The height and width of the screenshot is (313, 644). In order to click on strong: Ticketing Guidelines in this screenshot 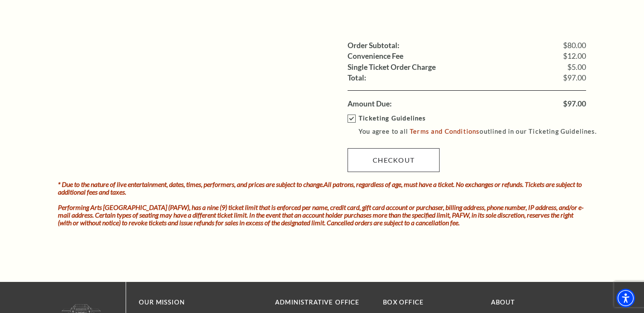, I will do `click(392, 118)`.